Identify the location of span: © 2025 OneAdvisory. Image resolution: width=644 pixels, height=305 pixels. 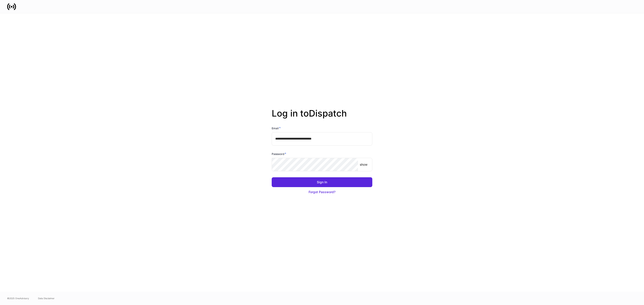
(18, 299).